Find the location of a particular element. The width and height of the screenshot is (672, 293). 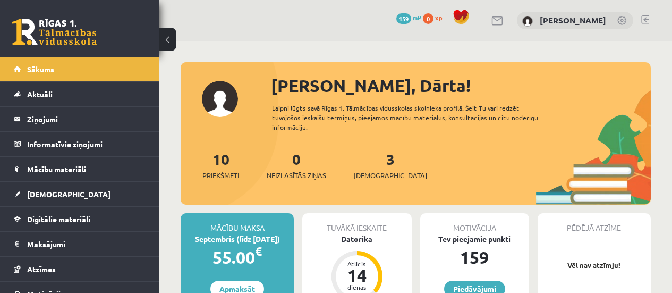

div: 14 is located at coordinates (357, 275).